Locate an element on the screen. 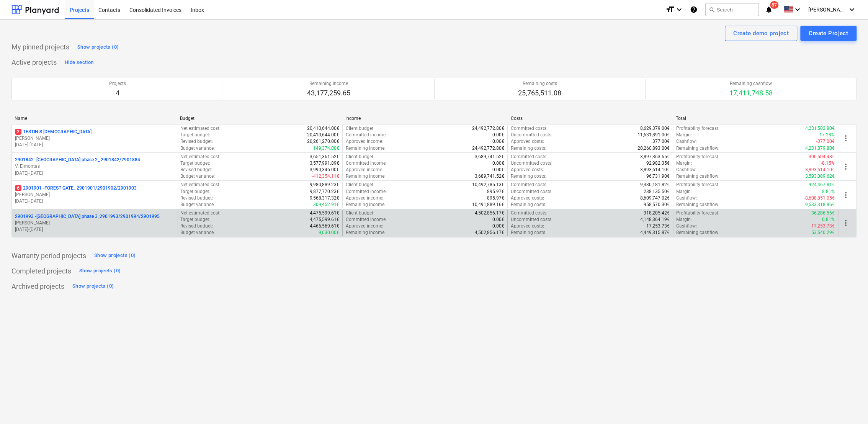  div: Budget is located at coordinates (260, 118).